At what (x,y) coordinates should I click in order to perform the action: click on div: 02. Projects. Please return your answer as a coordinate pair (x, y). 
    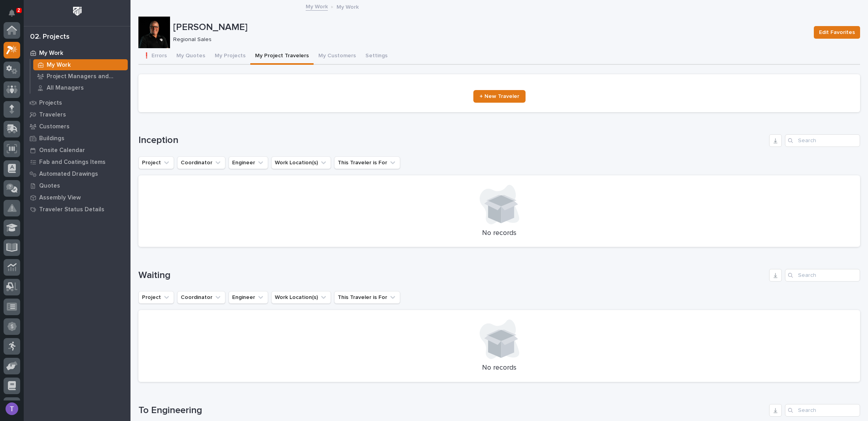
    Looking at the image, I should click on (50, 37).